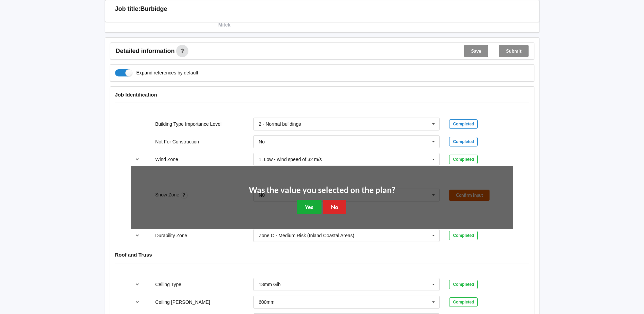 The image size is (644, 314). Describe the element at coordinates (188, 124) in the screenshot. I see `label: Building Type Importance Level` at that location.